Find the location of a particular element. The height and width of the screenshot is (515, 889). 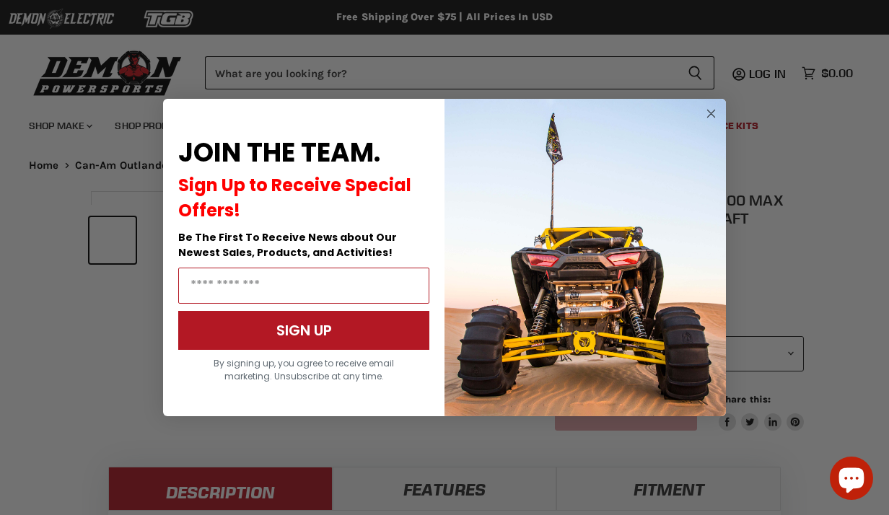

img: a9095488-b6e7-41ba-879d-588abfab540b.jpeg is located at coordinates (585, 258).